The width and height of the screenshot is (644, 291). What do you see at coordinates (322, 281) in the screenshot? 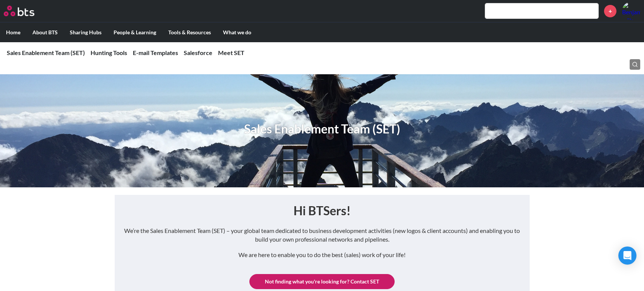
I see `a: Not finding what you're looking for? Contact SET` at bounding box center [322, 281].